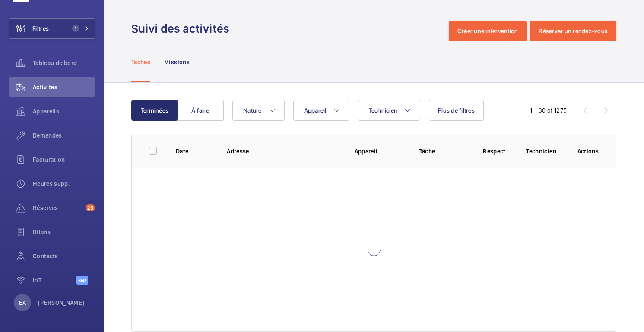 Image resolution: width=644 pixels, height=332 pixels. What do you see at coordinates (588, 151) in the screenshot?
I see `p: Actions` at bounding box center [588, 151].